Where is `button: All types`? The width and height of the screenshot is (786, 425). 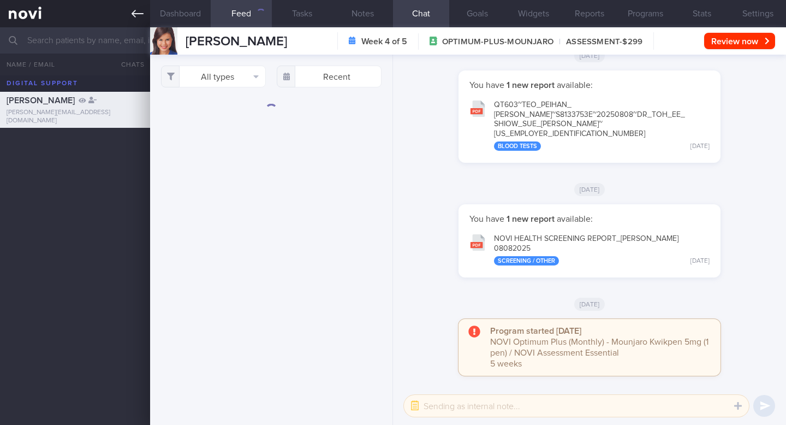
button: All types is located at coordinates (213, 76).